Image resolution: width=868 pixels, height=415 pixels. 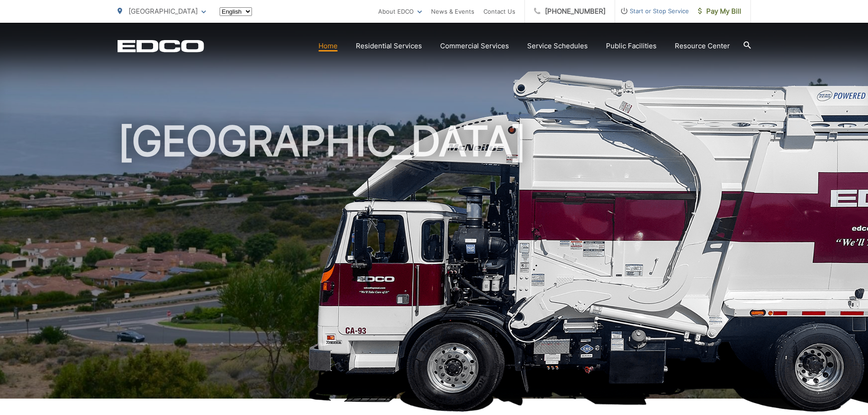 What do you see at coordinates (500, 11) in the screenshot?
I see `a: Contact Us` at bounding box center [500, 11].